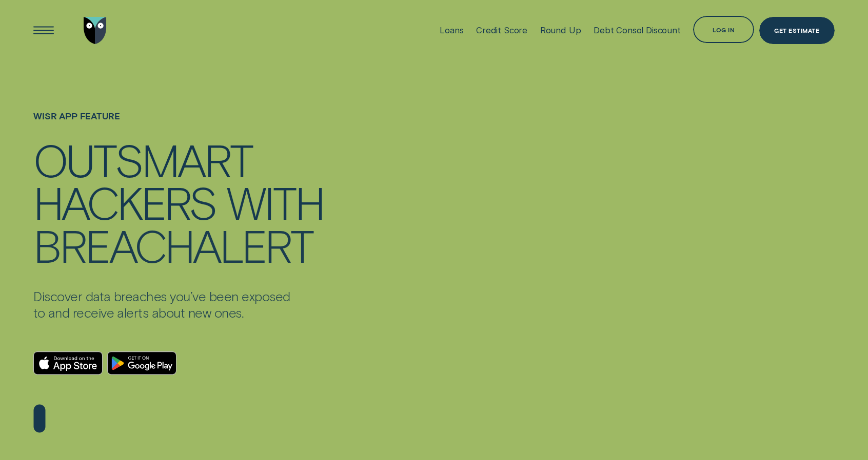  What do you see at coordinates (502, 30) in the screenshot?
I see `div: Credit Score` at bounding box center [502, 30].